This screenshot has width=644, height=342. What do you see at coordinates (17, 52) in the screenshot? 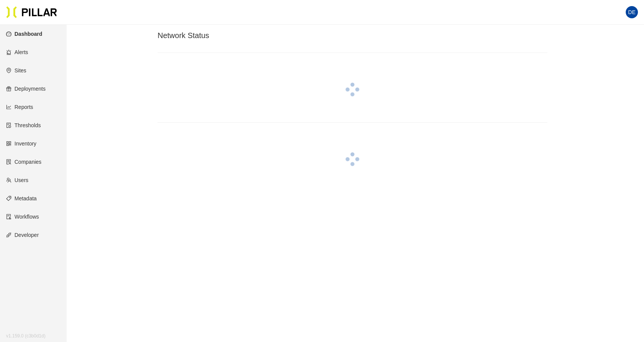
I see `a: alertAlerts` at bounding box center [17, 52].